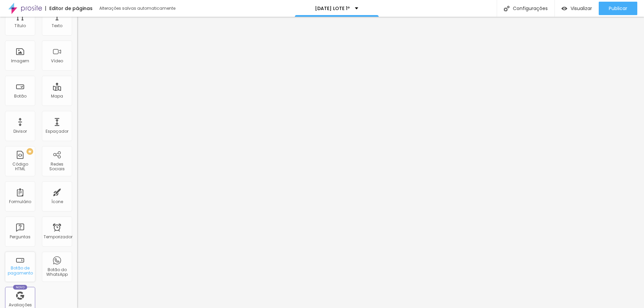 This screenshot has width=644, height=308. I want to click on font: Imagem, so click(20, 61).